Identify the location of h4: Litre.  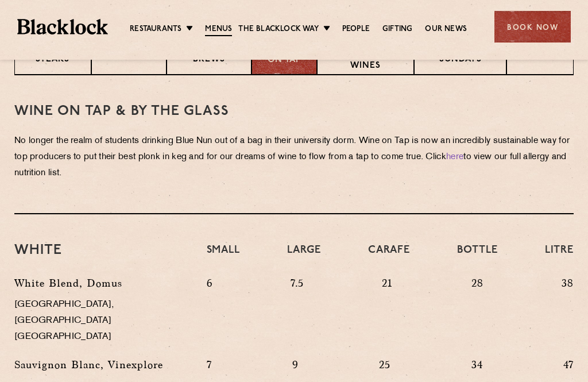
(560, 256).